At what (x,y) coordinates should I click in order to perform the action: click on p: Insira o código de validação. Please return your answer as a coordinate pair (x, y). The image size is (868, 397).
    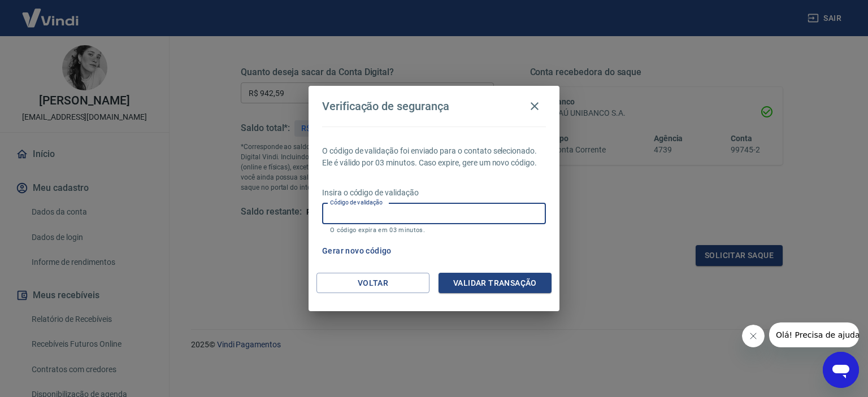
    Looking at the image, I should click on (434, 193).